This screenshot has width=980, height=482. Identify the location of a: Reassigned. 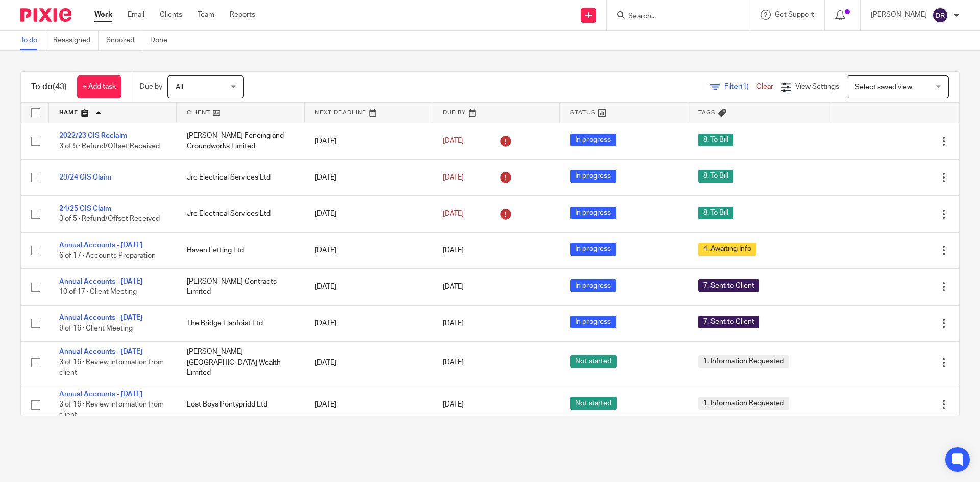
(76, 40).